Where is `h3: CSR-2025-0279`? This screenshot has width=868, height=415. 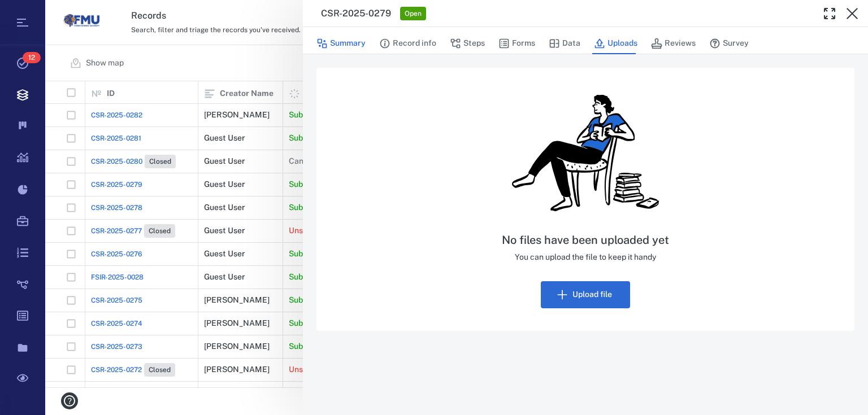 h3: CSR-2025-0279 is located at coordinates (356, 14).